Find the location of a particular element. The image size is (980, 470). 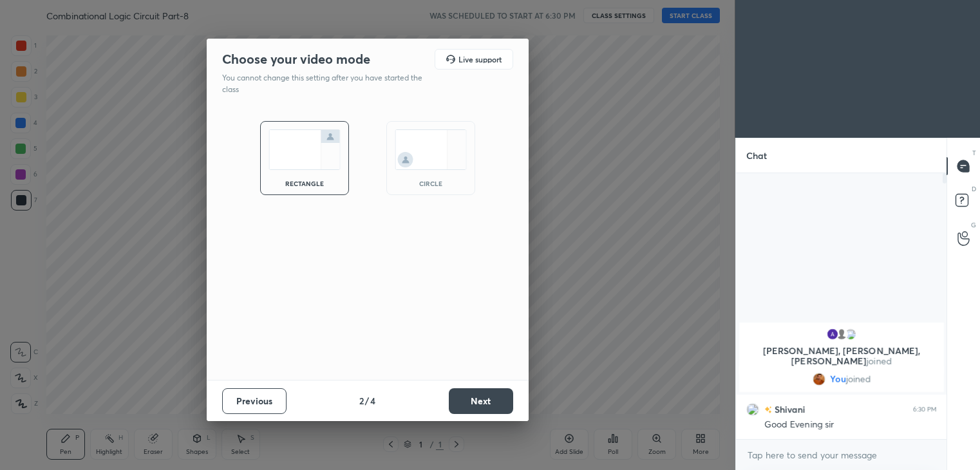

div: 6:30 PM is located at coordinates (924, 409).